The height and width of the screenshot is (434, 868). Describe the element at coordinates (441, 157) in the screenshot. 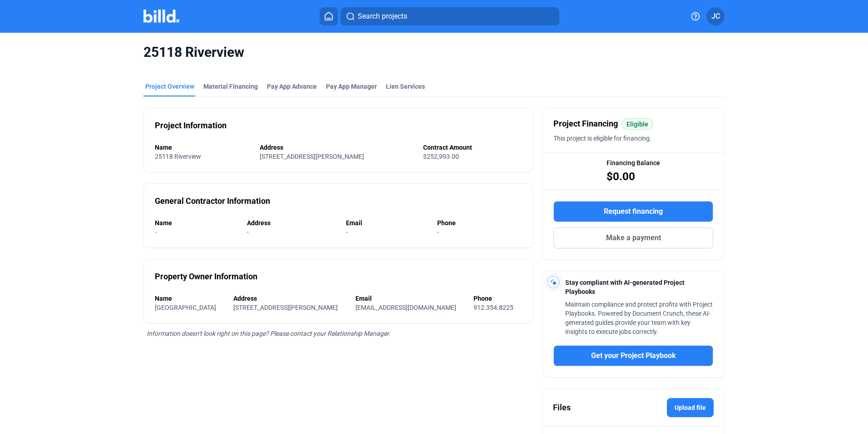

I see `span: $252,993.00` at that location.